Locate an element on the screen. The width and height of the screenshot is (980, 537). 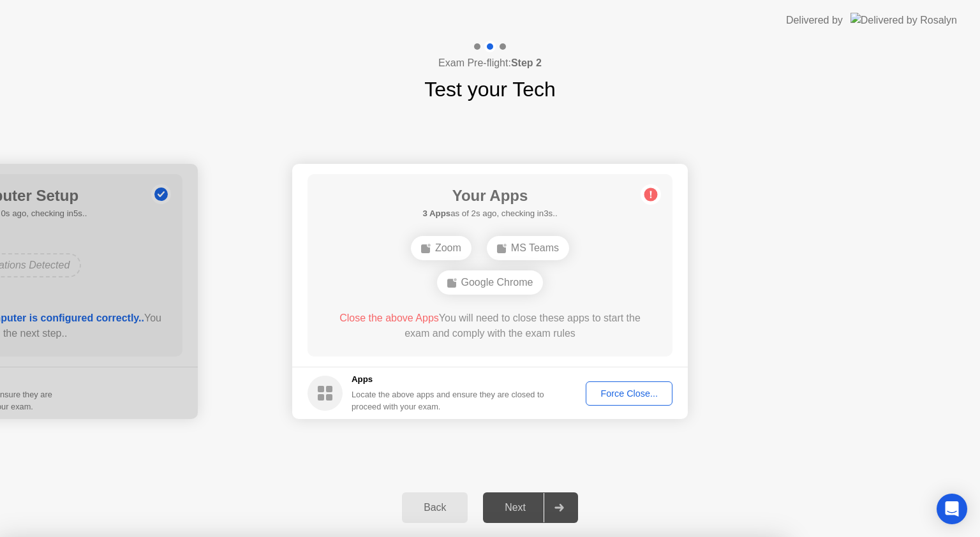
h4: Exam Pre-flight: is located at coordinates (490, 63).